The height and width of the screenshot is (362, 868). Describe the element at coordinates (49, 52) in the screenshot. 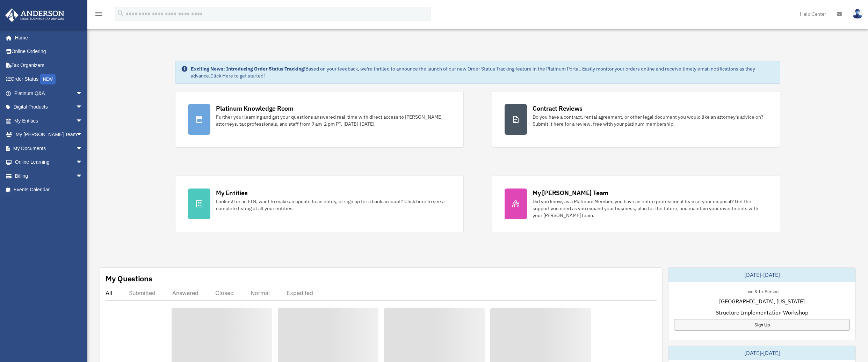

I see `a: Online Ordering` at that location.